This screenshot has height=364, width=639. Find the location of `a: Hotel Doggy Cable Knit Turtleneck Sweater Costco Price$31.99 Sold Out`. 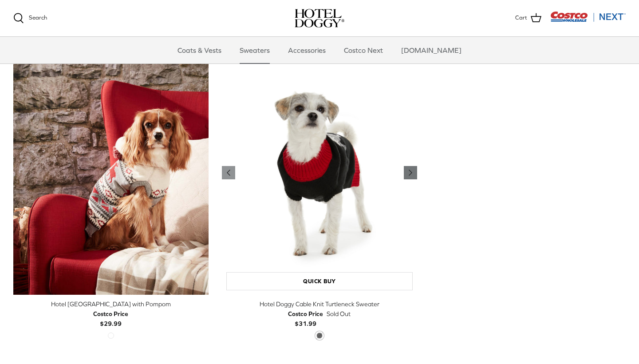

a: Hotel Doggy Cable Knit Turtleneck Sweater Costco Price$31.99 Sold Out is located at coordinates (320, 314).